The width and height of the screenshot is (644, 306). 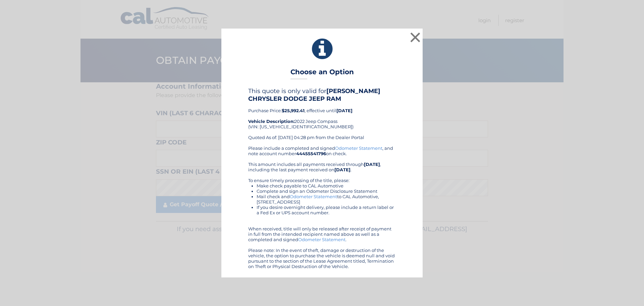 I want to click on b: 44455541796, so click(x=311, y=153).